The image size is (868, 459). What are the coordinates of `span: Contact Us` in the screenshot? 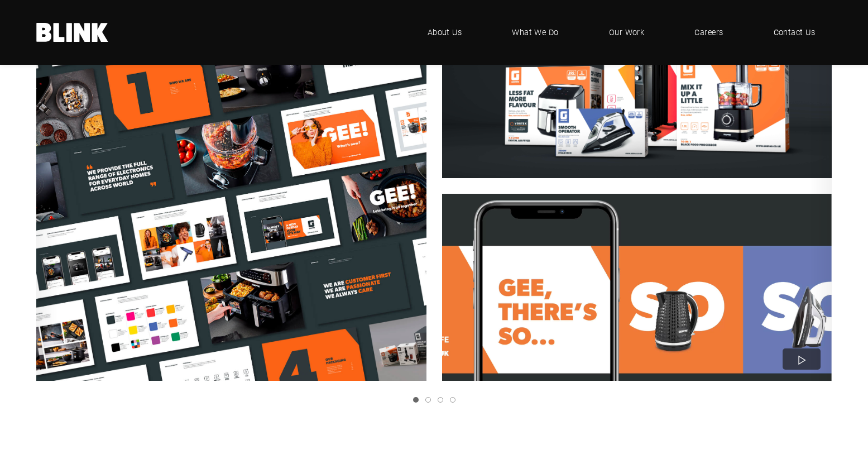 It's located at (794, 32).